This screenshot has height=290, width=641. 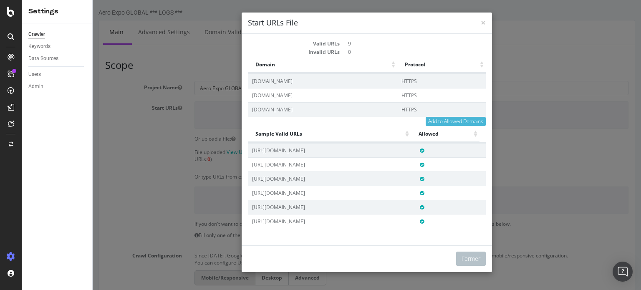 What do you see at coordinates (201, 52) in the screenshot?
I see `dt: Invalid URLs` at bounding box center [201, 52].